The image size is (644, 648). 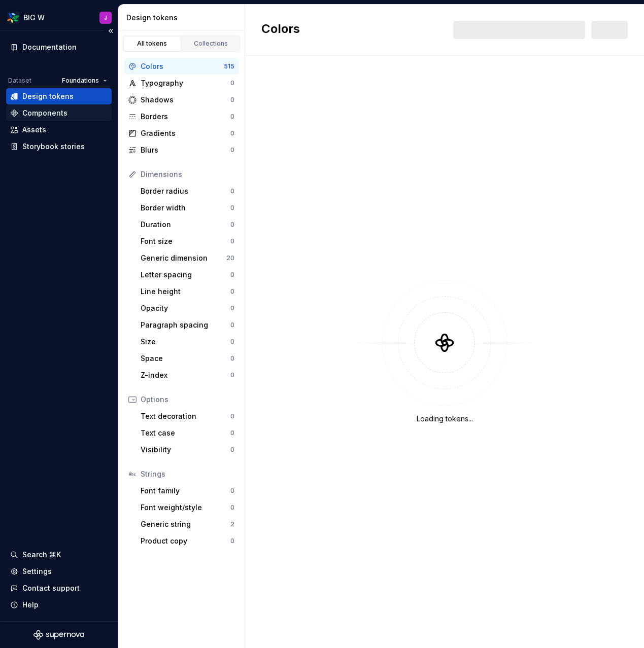 What do you see at coordinates (230, 258) in the screenshot?
I see `div: 20` at bounding box center [230, 258].